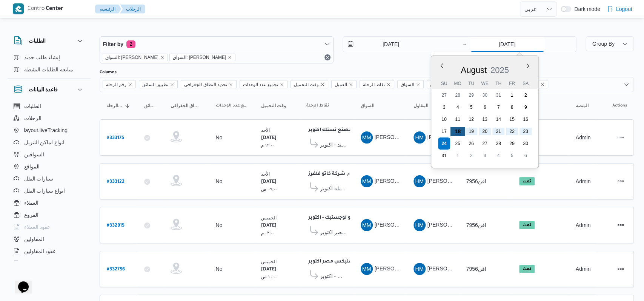  What do you see at coordinates (526, 132) in the screenshot?
I see `div: day-23` at bounding box center [526, 132].